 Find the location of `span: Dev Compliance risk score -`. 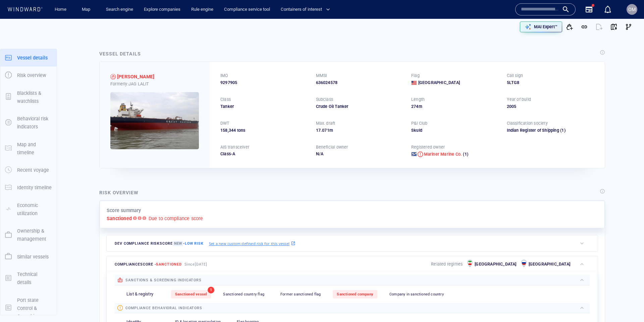

span: Dev Compliance risk score - is located at coordinates (159, 244).